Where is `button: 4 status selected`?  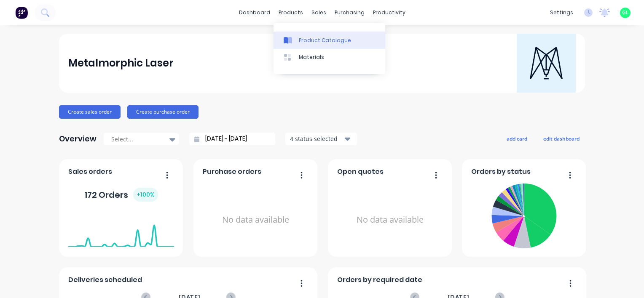
button: 4 status selected is located at coordinates (321, 139).